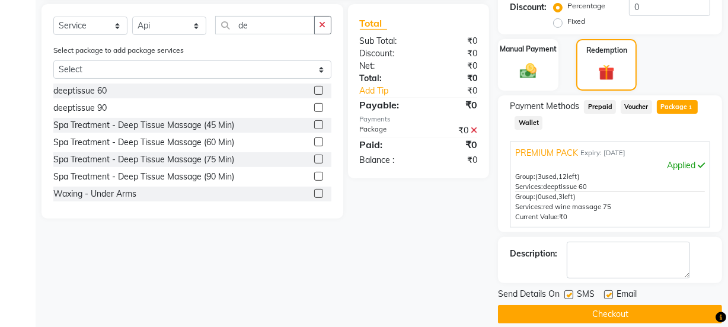  What do you see at coordinates (144, 177) in the screenshot?
I see `div: Spa Treatment - Deep Tissue Massage (90 Min)` at bounding box center [144, 177].